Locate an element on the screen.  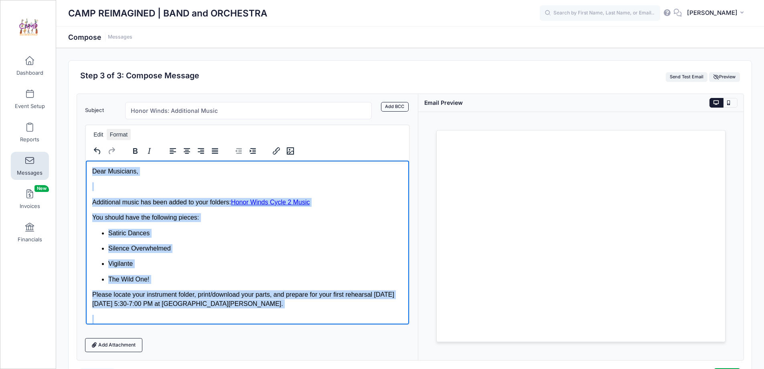
body: Rich Text Area. Press ALT-0 for help. is located at coordinates (162, 146).